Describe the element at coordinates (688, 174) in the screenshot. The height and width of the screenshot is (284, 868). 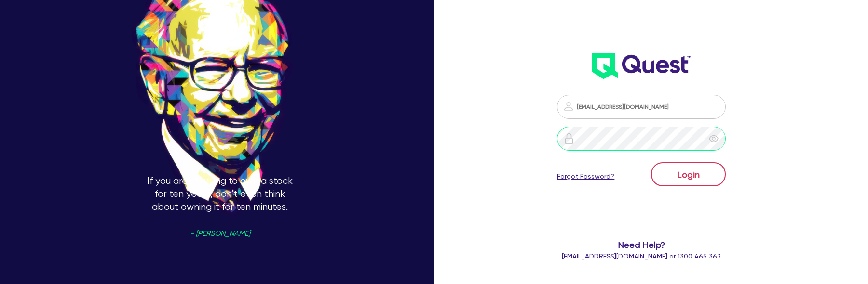
I see `button: Login` at that location.